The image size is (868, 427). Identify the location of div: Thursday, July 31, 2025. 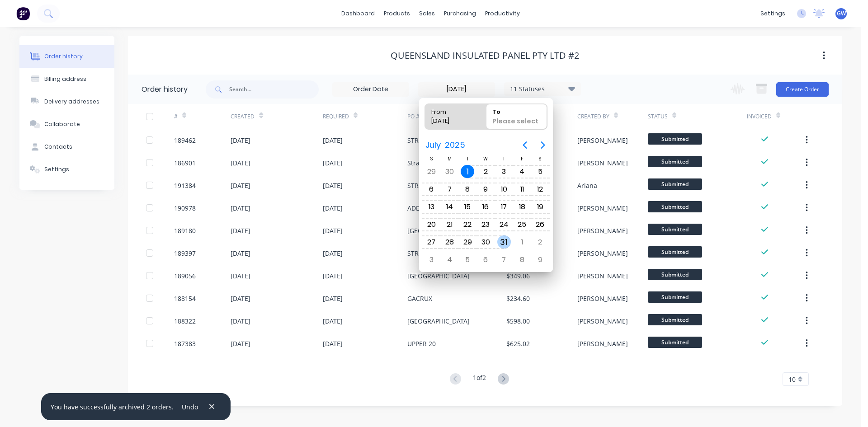
(504, 243).